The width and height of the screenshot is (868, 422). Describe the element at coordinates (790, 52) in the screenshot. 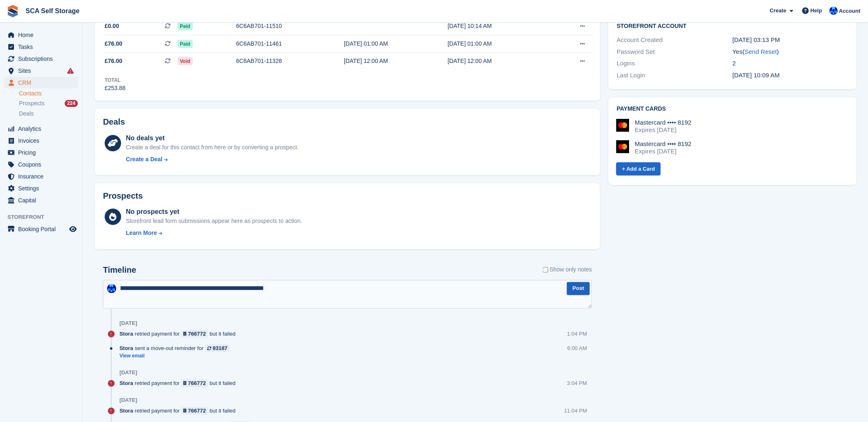

I see `div: Yes` at that location.